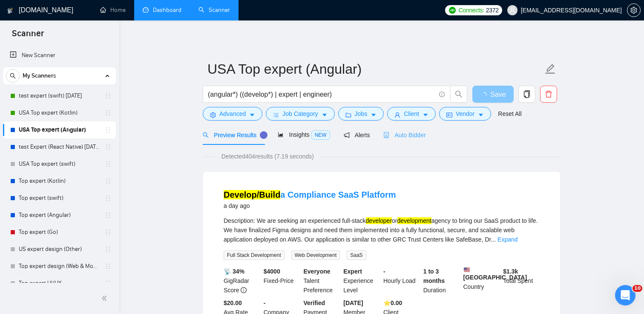 This screenshot has width=644, height=314. Describe the element at coordinates (348, 115) in the screenshot. I see `span: folder` at that location.